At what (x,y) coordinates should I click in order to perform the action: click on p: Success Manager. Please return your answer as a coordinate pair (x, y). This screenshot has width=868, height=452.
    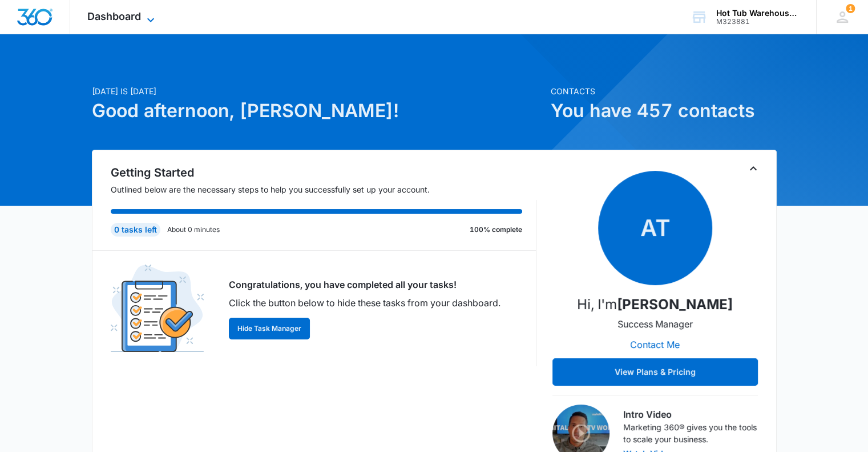
    Looking at the image, I should click on (655, 324).